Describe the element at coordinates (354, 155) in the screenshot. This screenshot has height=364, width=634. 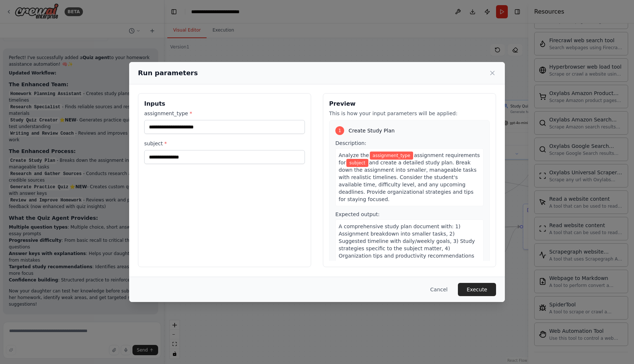
I see `span: Analyze the` at that location.